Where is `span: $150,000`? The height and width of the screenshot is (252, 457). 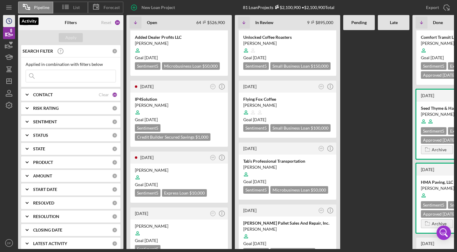
span: $150,000 is located at coordinates (319, 66).